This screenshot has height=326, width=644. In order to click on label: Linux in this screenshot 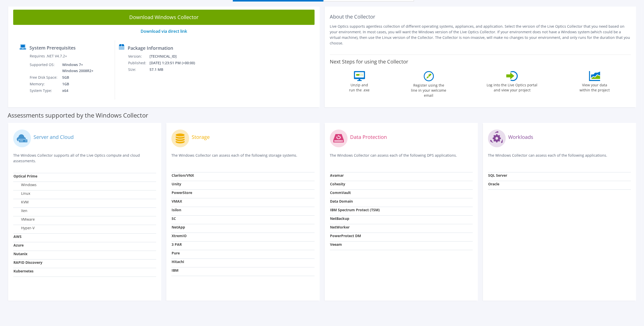, I will do `click(22, 194)`.